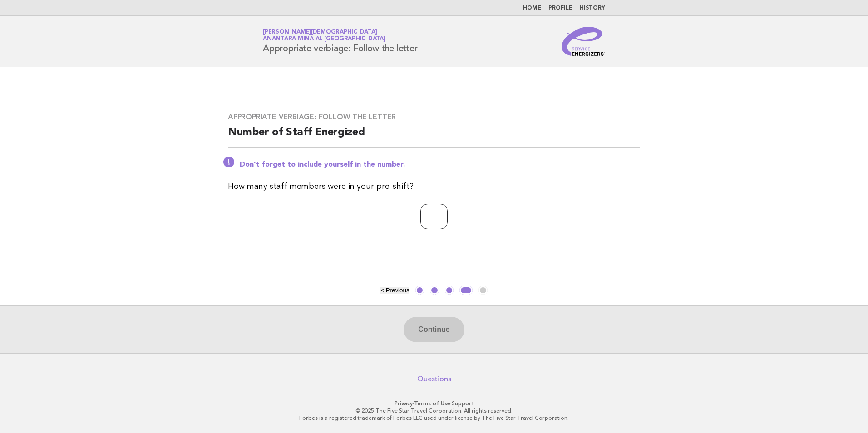 The height and width of the screenshot is (433, 868). Describe the element at coordinates (466, 290) in the screenshot. I see `button: 4` at that location.